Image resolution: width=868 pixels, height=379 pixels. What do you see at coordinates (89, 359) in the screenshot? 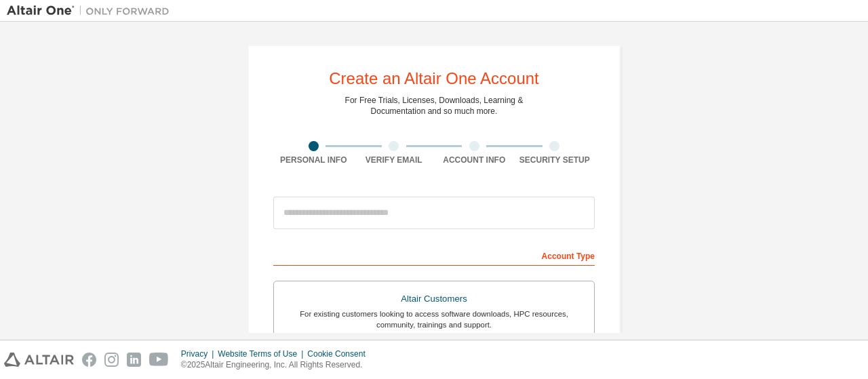
I see `img: facebook.svg` at bounding box center [89, 359].